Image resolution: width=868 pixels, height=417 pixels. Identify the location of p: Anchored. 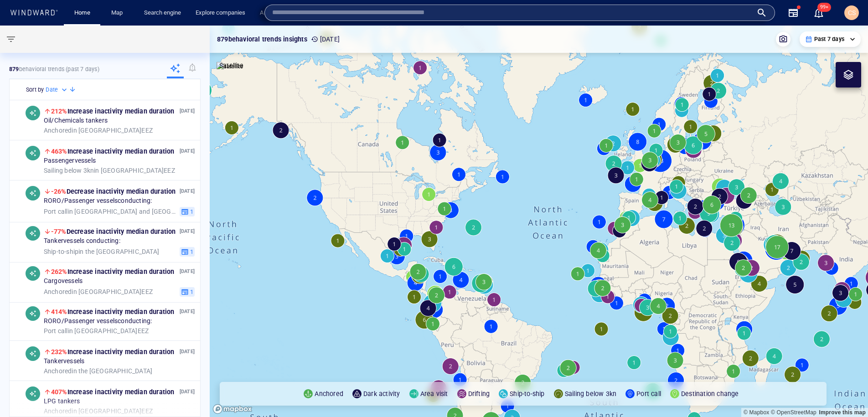
(329, 394).